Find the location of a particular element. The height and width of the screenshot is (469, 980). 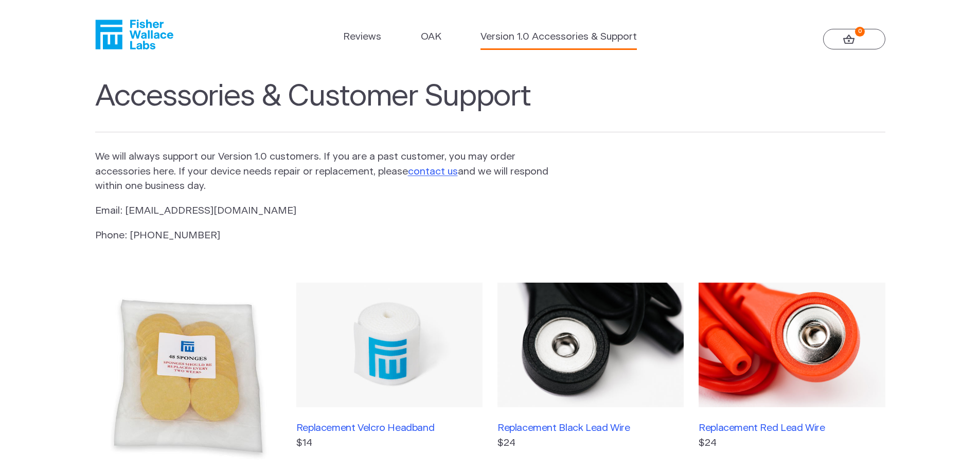

img: Replacement Velcro Headband is located at coordinates (389, 345).